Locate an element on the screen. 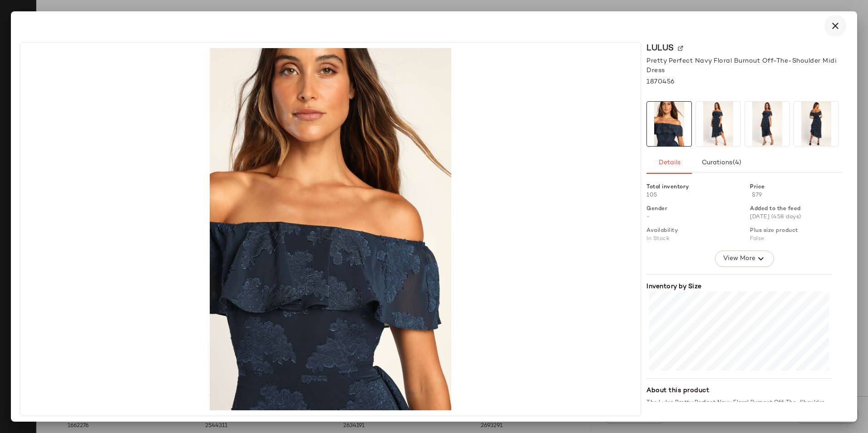 Image resolution: width=868 pixels, height=433 pixels. span: Details is located at coordinates (668, 163).